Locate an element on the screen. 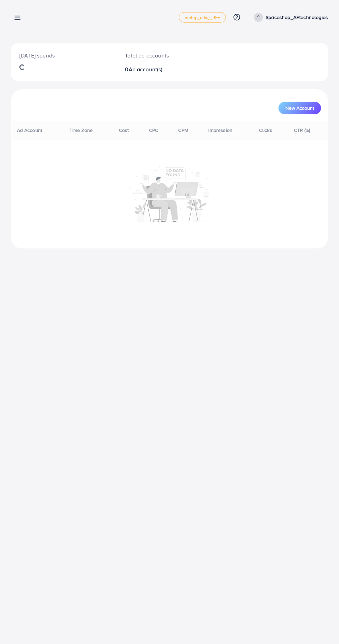  span: New Account is located at coordinates (300, 108).